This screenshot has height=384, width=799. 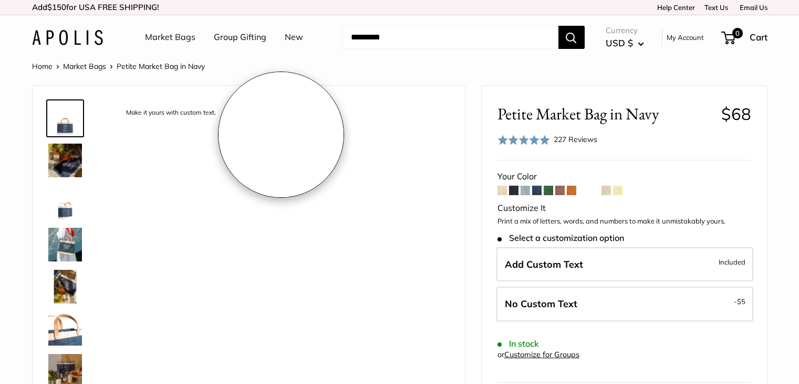 I want to click on img: Apolis, so click(x=67, y=37).